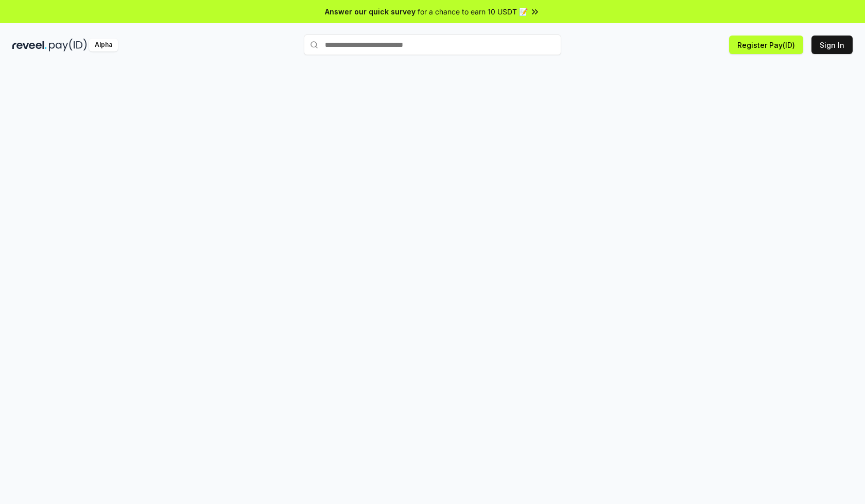 This screenshot has height=504, width=865. What do you see at coordinates (766, 45) in the screenshot?
I see `button: Register Pay(ID)` at bounding box center [766, 45].